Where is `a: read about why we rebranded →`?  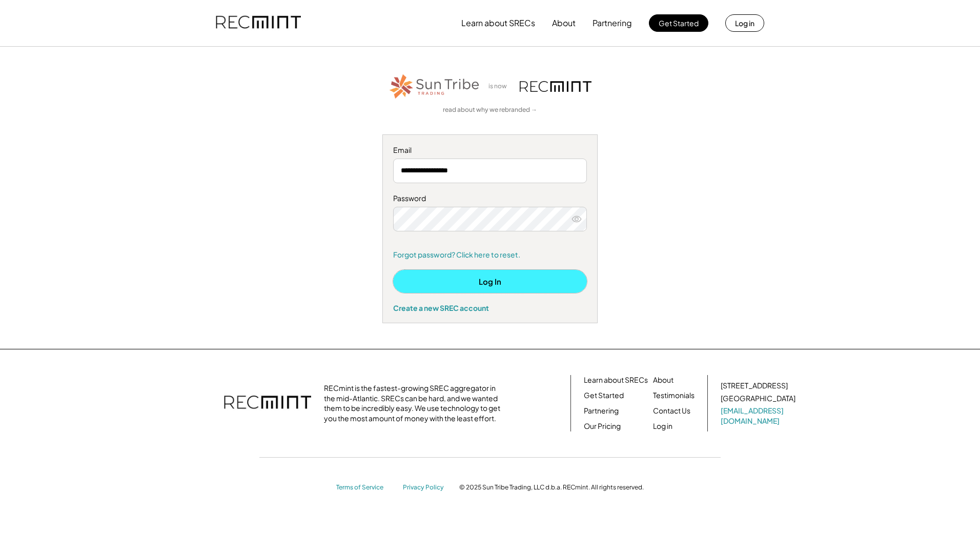 a: read about why we rebranded → is located at coordinates (490, 110).